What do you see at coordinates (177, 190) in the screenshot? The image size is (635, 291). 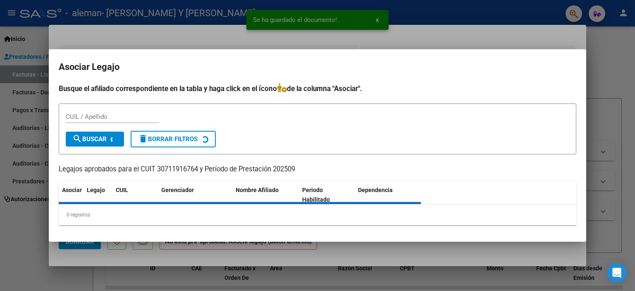 I see `span: Gerenciador` at bounding box center [177, 190].